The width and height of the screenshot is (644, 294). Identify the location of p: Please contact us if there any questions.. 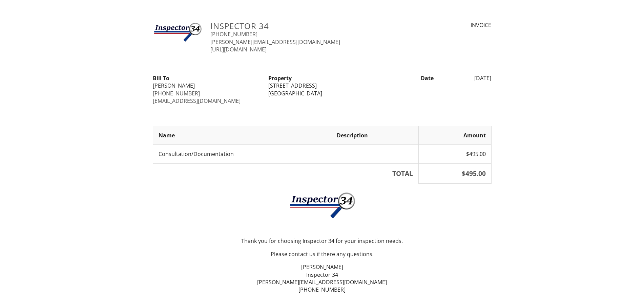
(322, 254).